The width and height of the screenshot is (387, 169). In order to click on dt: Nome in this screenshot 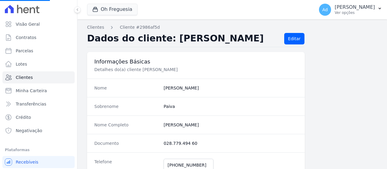, I will do `click(126, 88)`.